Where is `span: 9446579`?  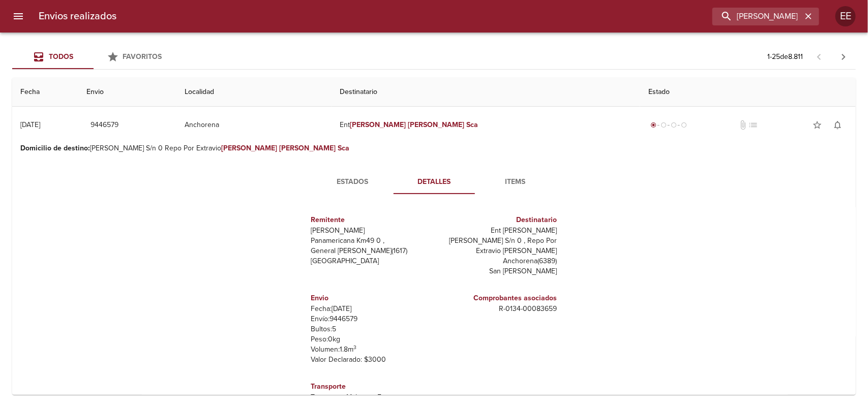 span: 9446579 is located at coordinates (104, 125).